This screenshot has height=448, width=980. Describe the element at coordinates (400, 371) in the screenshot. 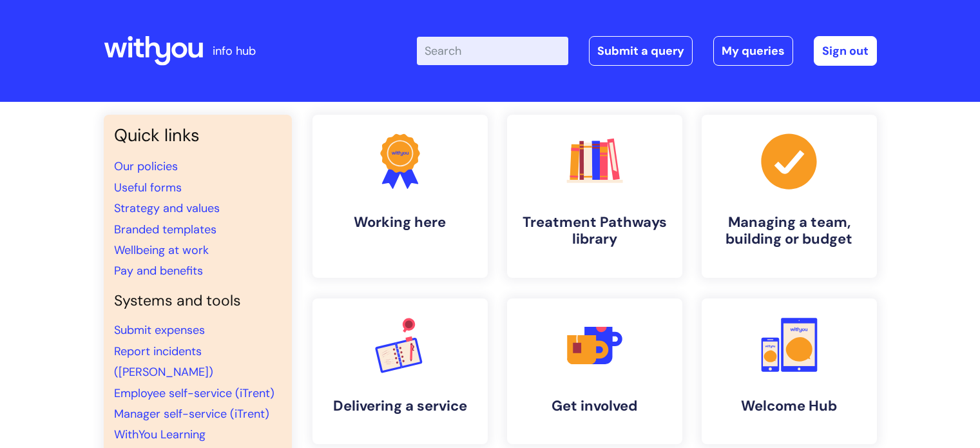

I see `a: Delivering a service` at that location.